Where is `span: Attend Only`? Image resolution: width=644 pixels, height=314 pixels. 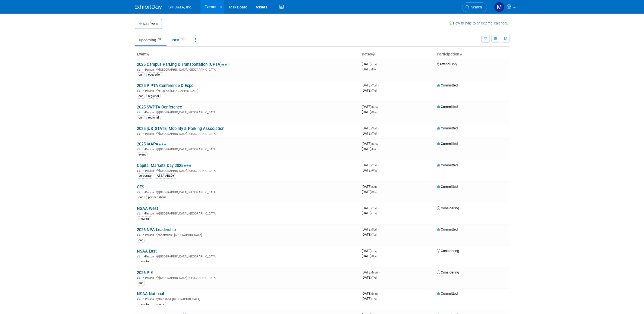
span: Attend Only is located at coordinates (447, 64).